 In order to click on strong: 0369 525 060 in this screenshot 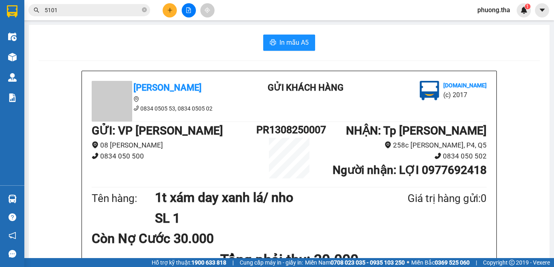, I will do `click(452, 262)`.